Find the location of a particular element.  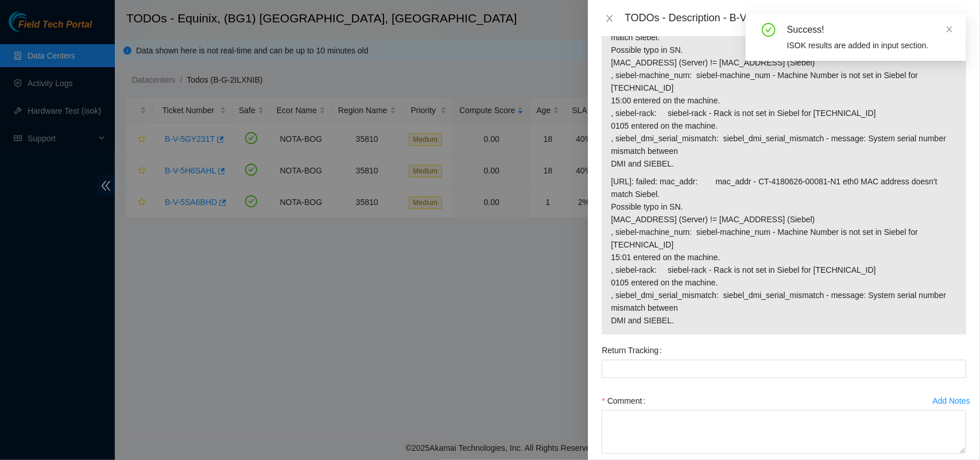

div: ISOK results are added in input section. is located at coordinates (870, 45).